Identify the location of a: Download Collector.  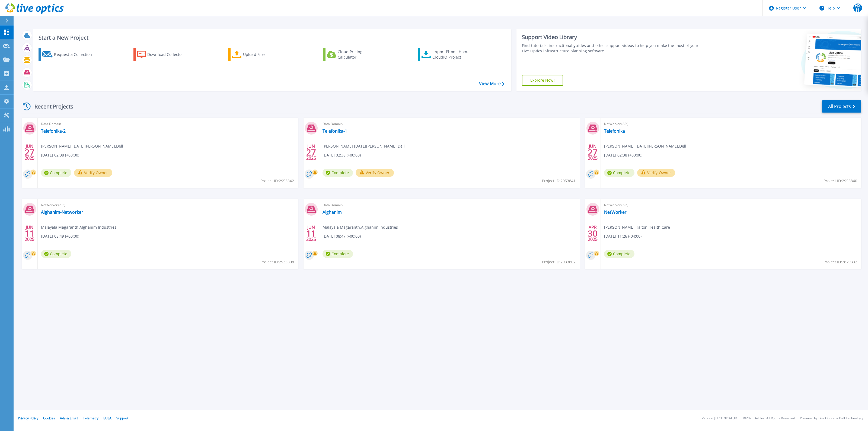
(164, 55).